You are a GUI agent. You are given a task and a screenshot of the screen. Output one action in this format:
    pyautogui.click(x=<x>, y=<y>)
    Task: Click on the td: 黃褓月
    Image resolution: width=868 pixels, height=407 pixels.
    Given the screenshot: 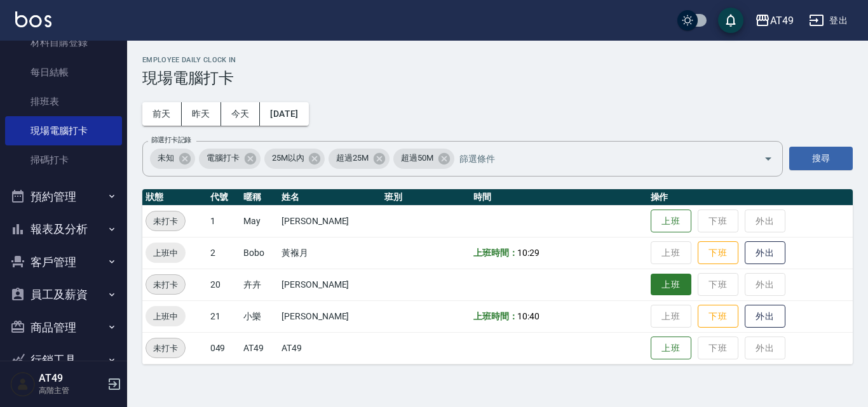 What is the action you would take?
    pyautogui.click(x=330, y=253)
    